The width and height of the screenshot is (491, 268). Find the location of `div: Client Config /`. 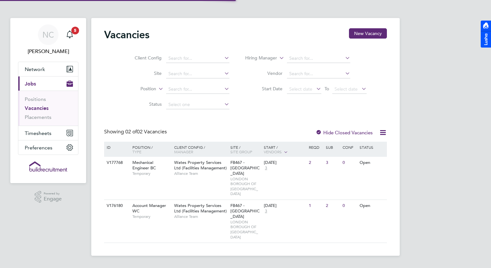

div: Client Config / is located at coordinates (201, 149).